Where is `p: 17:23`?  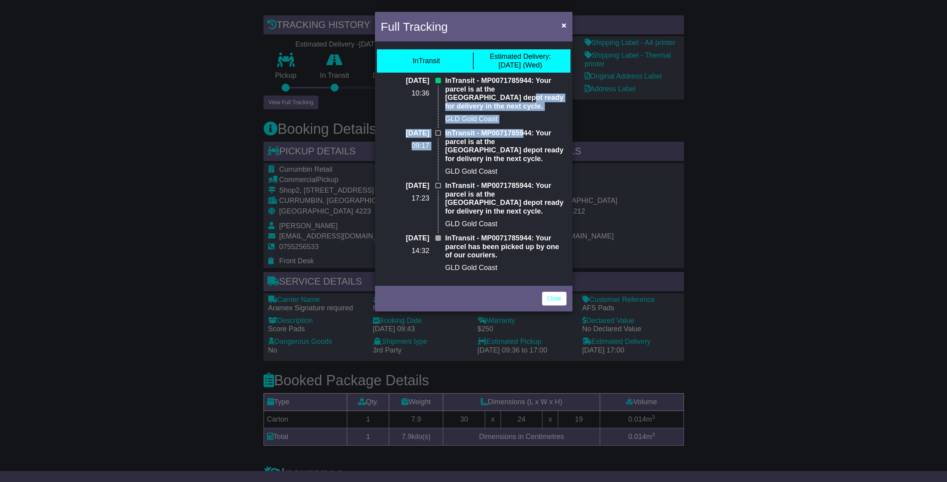
p: 17:23 is located at coordinates (405, 199).